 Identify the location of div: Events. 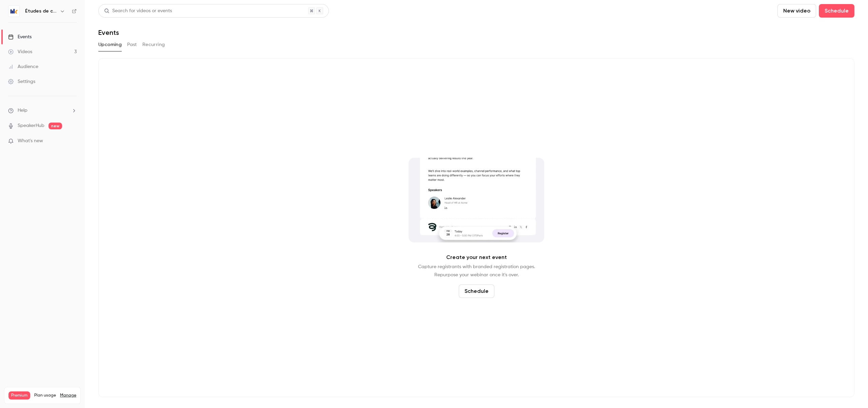
(20, 37).